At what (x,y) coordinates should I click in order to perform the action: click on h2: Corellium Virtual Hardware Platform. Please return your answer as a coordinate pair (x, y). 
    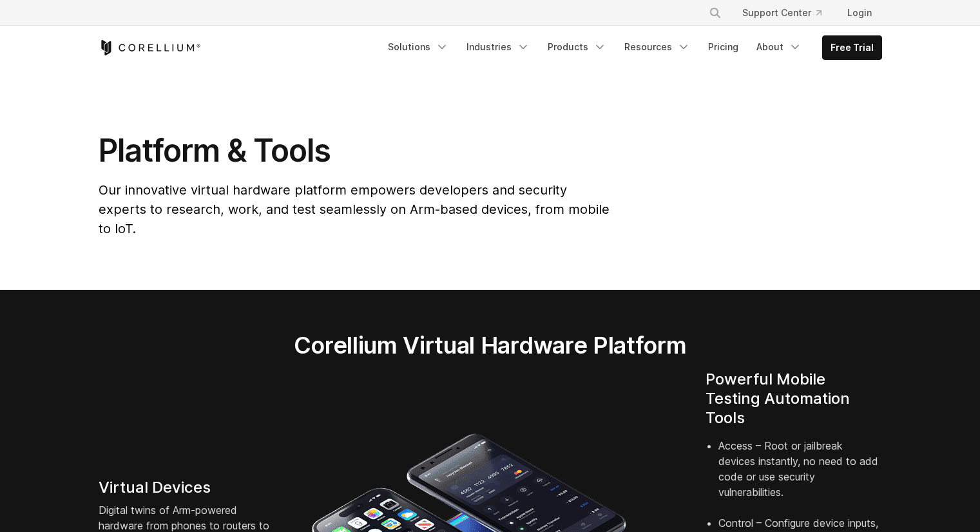
    Looking at the image, I should click on (489, 345).